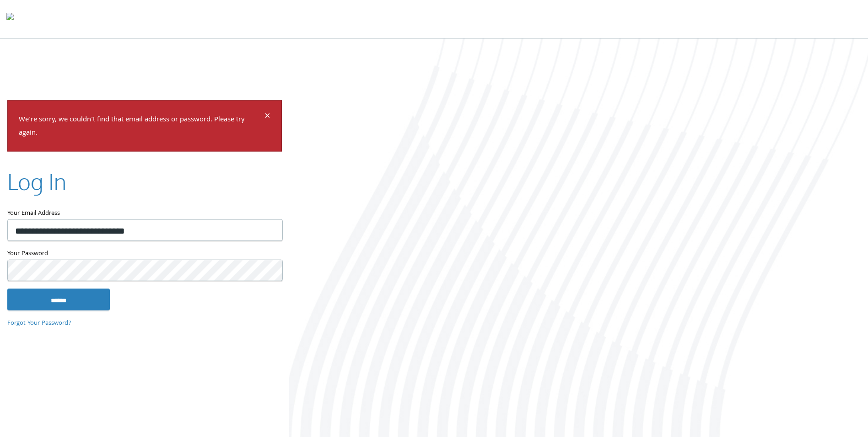 Image resolution: width=868 pixels, height=437 pixels. Describe the element at coordinates (36, 181) in the screenshot. I see `h2: Log In` at that location.